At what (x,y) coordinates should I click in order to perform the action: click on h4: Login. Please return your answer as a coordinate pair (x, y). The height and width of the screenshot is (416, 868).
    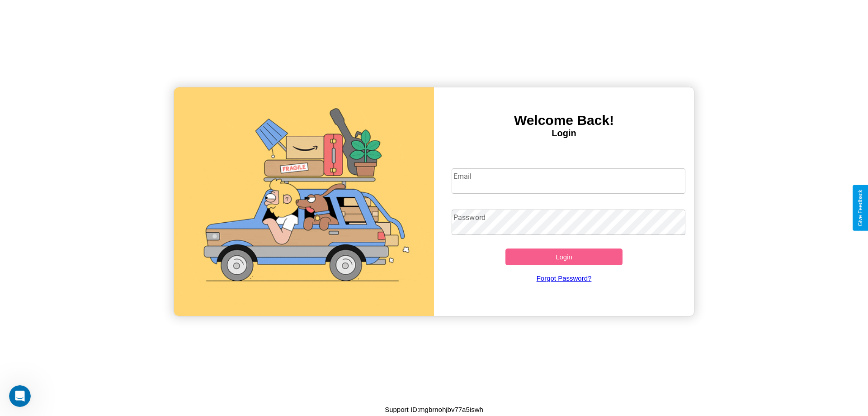
    Looking at the image, I should click on (564, 133).